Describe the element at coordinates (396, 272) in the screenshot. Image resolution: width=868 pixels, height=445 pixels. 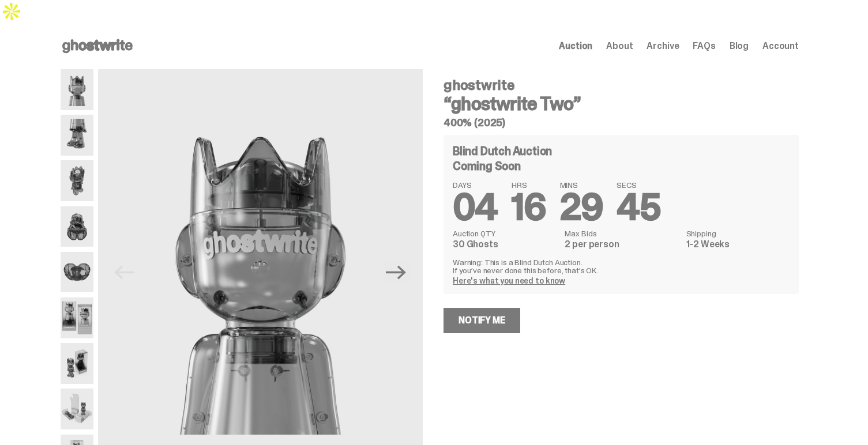
I see `button: Next` at that location.